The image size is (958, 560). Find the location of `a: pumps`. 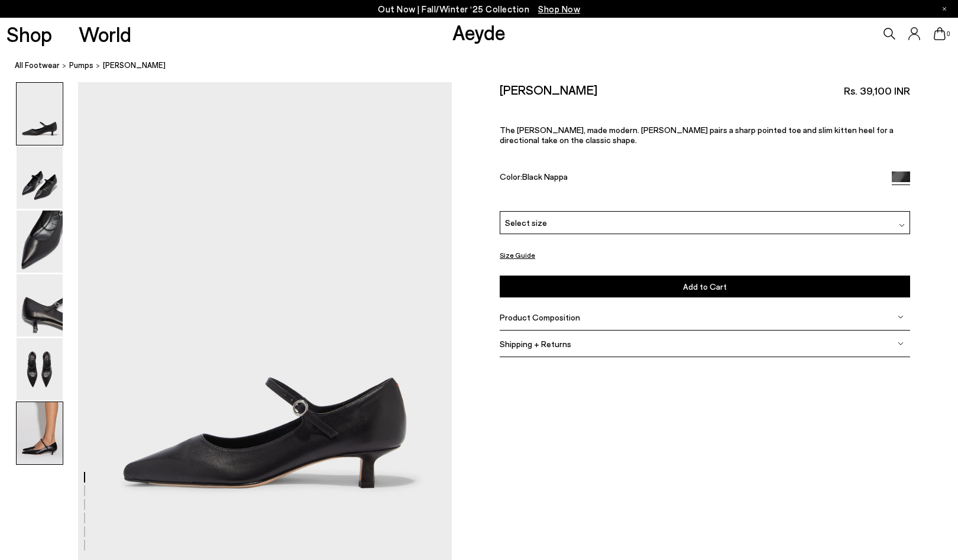

a: pumps is located at coordinates (81, 65).